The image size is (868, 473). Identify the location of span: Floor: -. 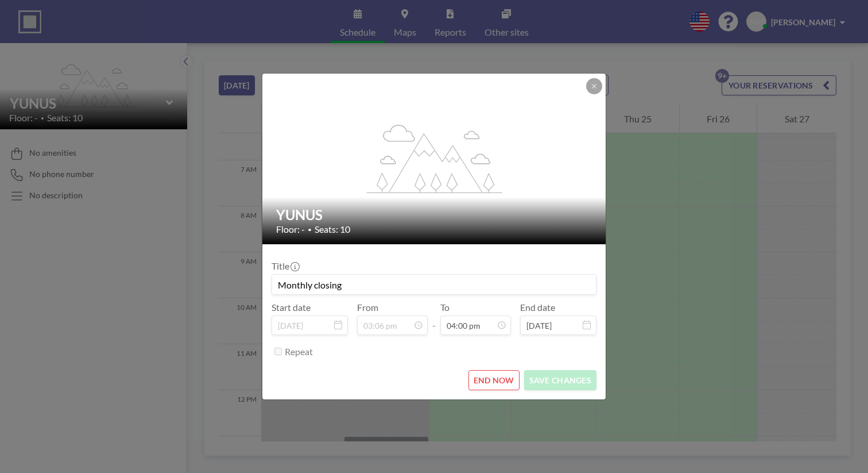
(291, 229).